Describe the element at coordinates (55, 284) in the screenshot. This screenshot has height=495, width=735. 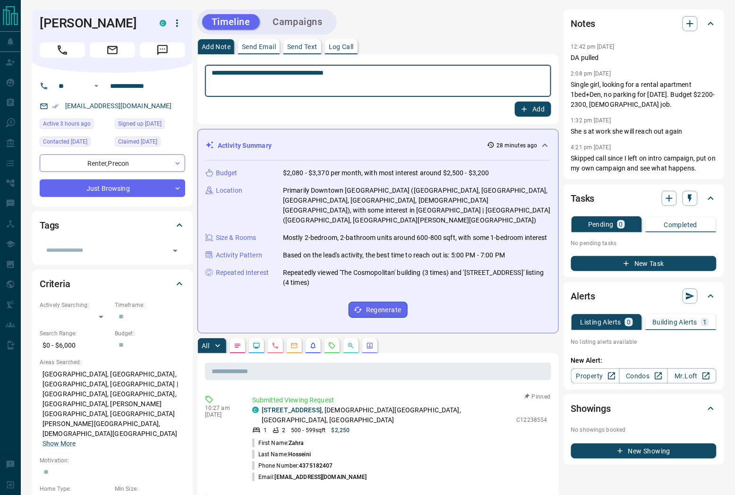
I see `h2: Criteria` at that location.